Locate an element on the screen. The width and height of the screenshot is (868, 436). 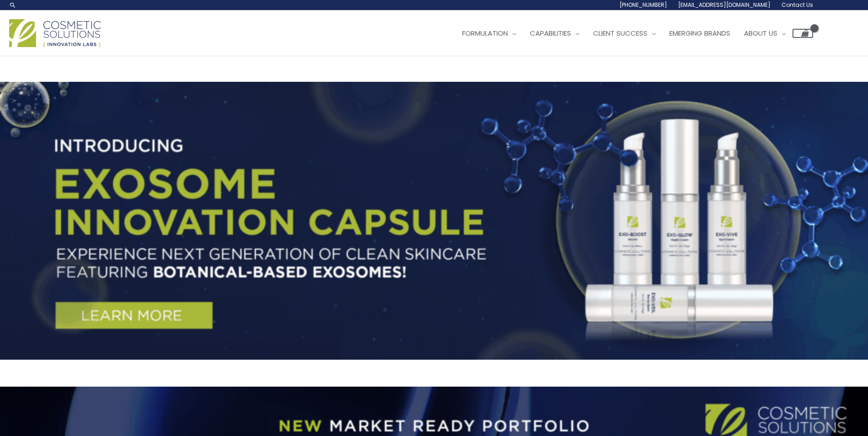
span: About Us is located at coordinates (760, 33).